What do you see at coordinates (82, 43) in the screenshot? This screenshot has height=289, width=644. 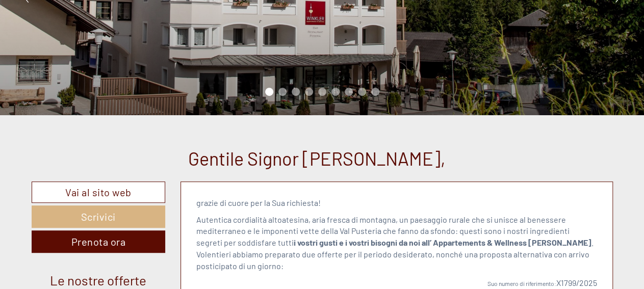 I see `div: Buon giorno, come possiamo aiutarla?` at bounding box center [82, 43].